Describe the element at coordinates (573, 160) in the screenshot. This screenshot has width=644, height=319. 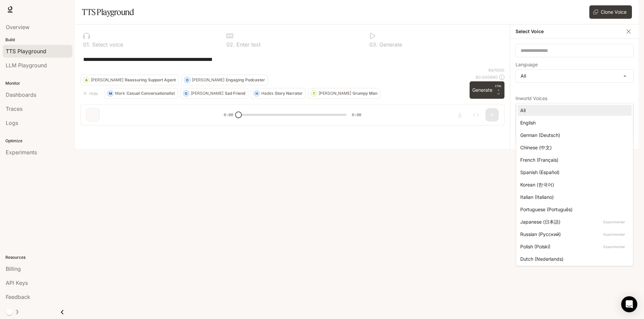
I see `div: French (Français)` at that location.